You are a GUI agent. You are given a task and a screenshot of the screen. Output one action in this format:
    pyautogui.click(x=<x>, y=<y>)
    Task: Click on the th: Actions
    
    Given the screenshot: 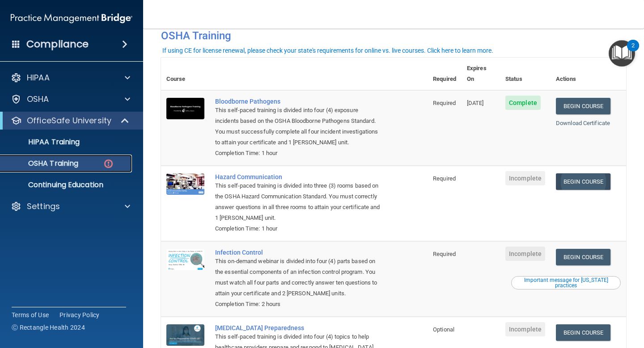 What is the action you would take?
    pyautogui.click(x=588, y=74)
    